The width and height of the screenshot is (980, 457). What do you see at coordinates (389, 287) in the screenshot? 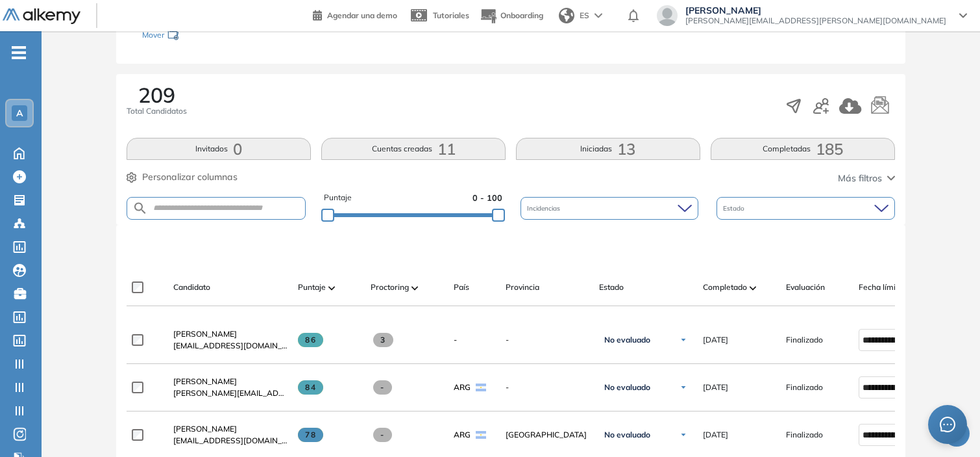
I see `span: Proctoring` at bounding box center [389, 287].